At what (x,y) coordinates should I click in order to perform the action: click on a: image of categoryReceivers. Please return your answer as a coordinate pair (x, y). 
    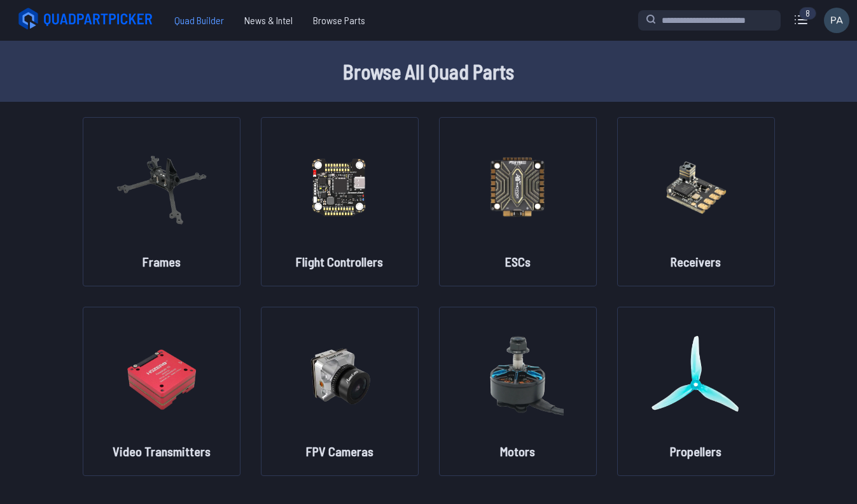
    Looking at the image, I should click on (696, 202).